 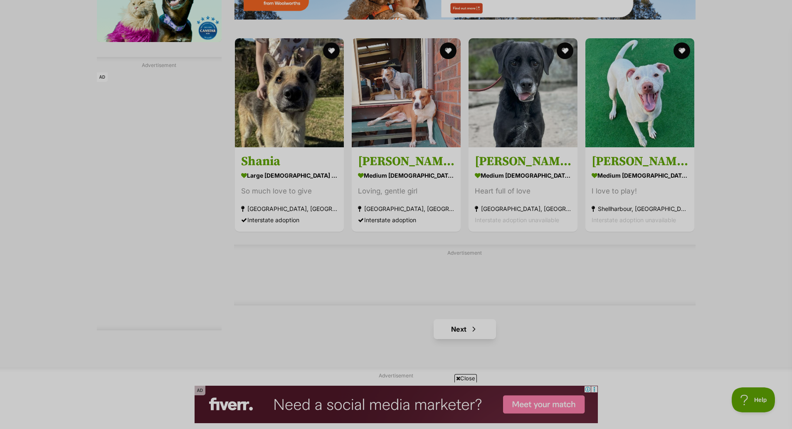 I want to click on img: Narla - Australian Kelpie x Boxer x American Staffordshire Terrier Dog, so click(x=406, y=93).